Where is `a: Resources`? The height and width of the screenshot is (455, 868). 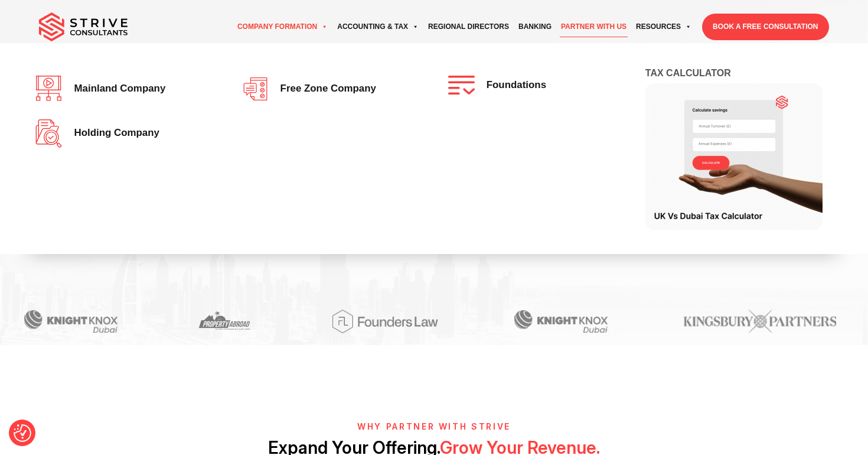 a: Resources is located at coordinates (663, 26).